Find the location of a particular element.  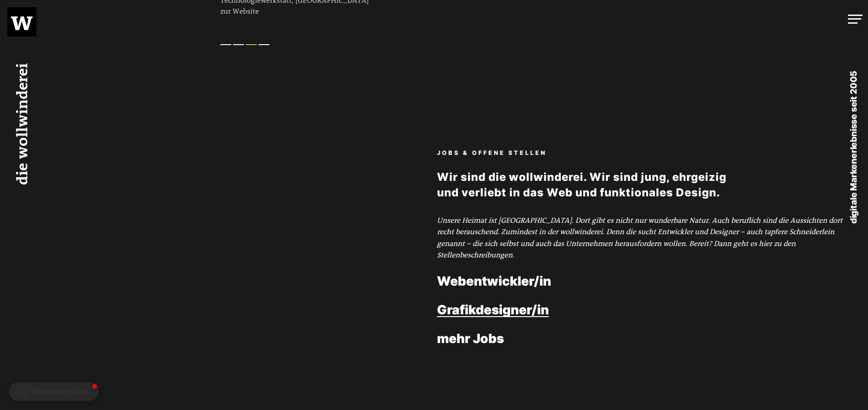

h5: JOBS & offene Stellen is located at coordinates (641, 153).